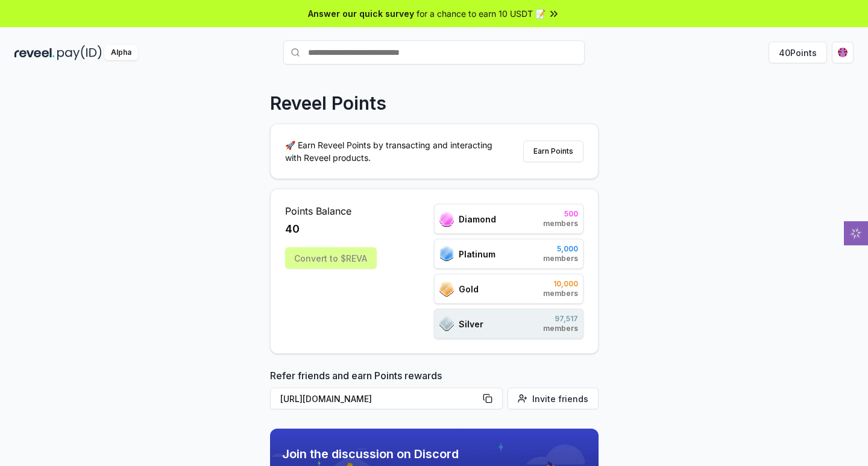 The height and width of the screenshot is (466, 868). I want to click on p: 🚀 Earn Reveel Points by transacting and interacting with Reveel products., so click(394, 151).